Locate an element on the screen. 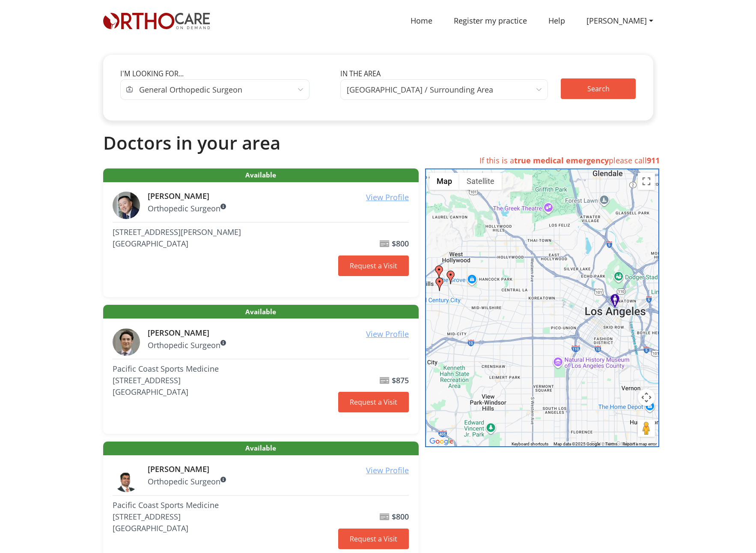 The image size is (756, 553). label: In the area is located at coordinates (360, 74).